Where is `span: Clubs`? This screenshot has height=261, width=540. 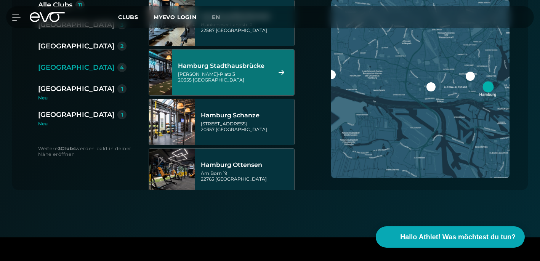 span: Clubs is located at coordinates (128, 17).